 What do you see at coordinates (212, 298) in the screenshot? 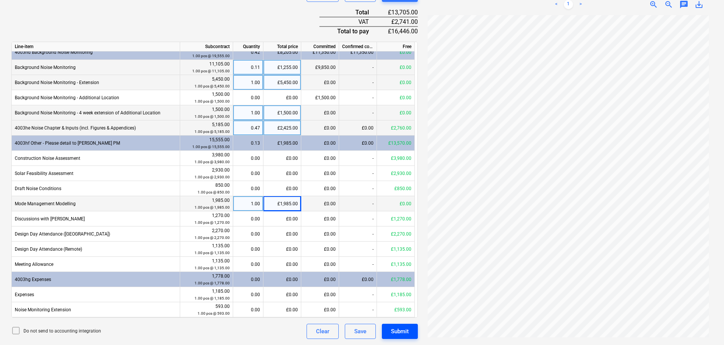
I see `small: 1.00 pcs @ 1,185.00` at bounding box center [212, 298].